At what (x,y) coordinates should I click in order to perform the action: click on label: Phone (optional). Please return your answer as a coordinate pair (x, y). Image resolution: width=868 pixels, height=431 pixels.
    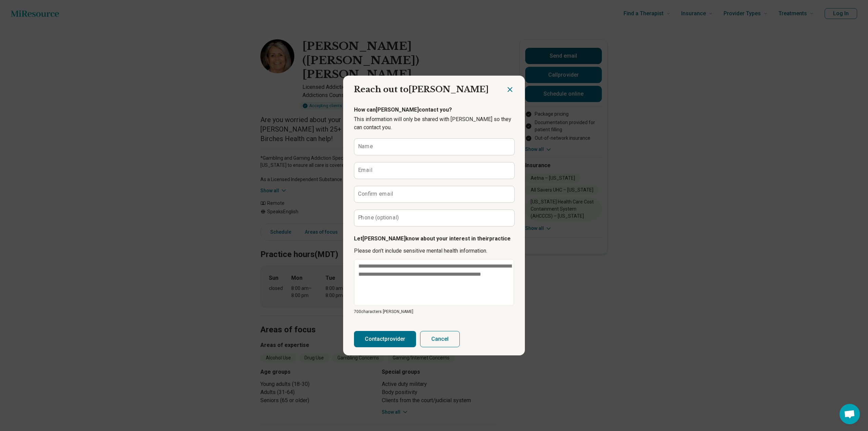
    Looking at the image, I should click on (378, 218).